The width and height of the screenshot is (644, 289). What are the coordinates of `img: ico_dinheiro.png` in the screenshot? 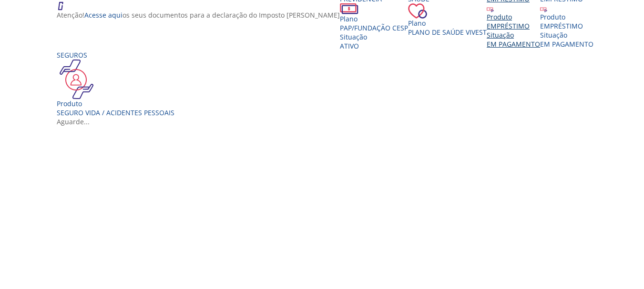 It's located at (349, 8).